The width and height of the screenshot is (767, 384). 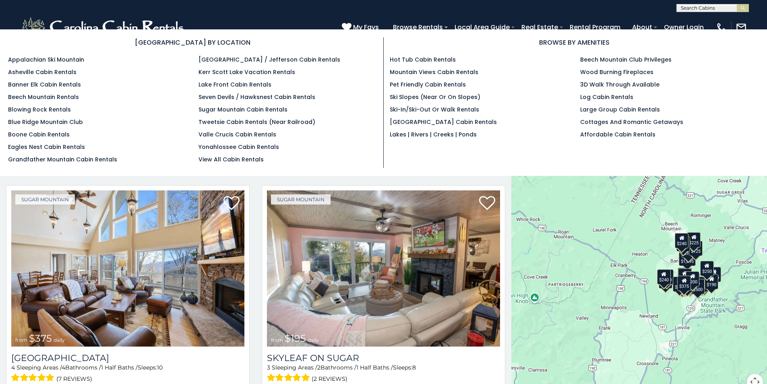 I want to click on span: My Favs, so click(x=366, y=27).